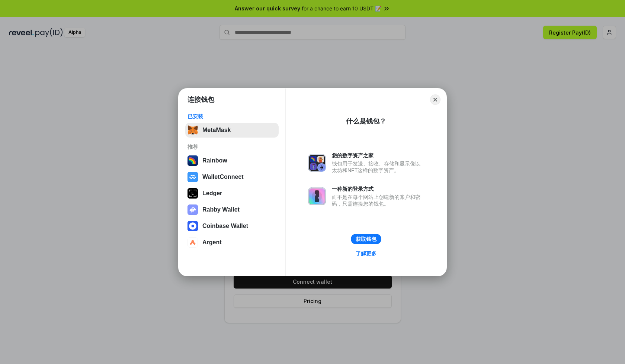 This screenshot has height=364, width=625. Describe the element at coordinates (366, 239) in the screenshot. I see `div: 获取钱包` at that location.